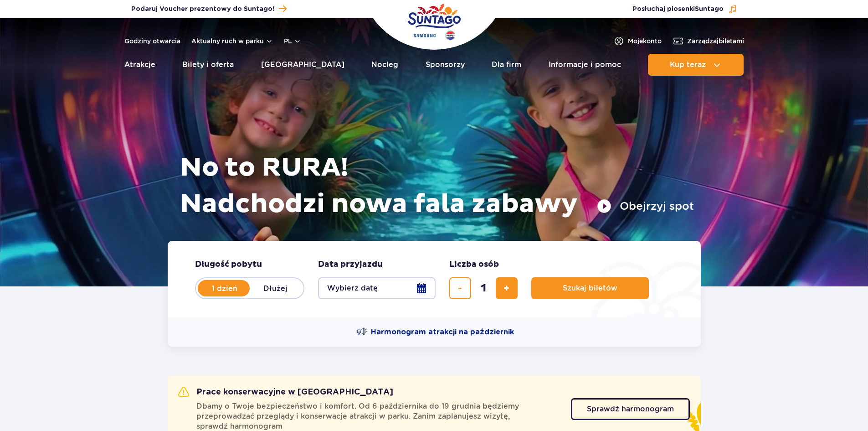 This screenshot has height=431, width=868. I want to click on span: Data przyjazdu, so click(350, 265).